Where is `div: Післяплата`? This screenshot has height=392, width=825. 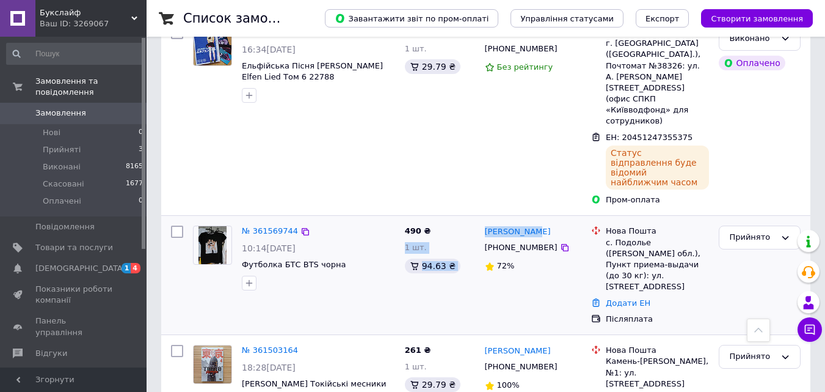 div: Післяплата is located at coordinates (657, 319).